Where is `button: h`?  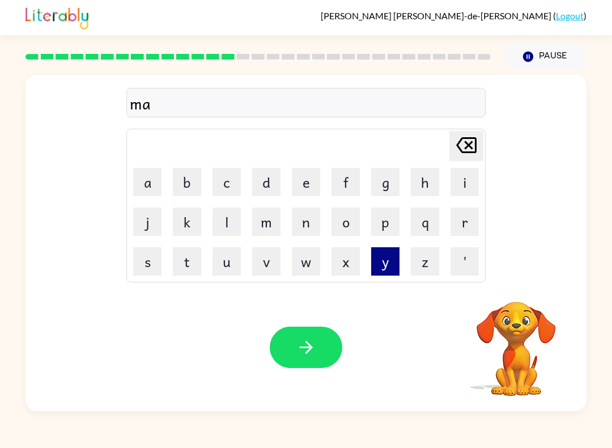
button: h is located at coordinates (425, 182).